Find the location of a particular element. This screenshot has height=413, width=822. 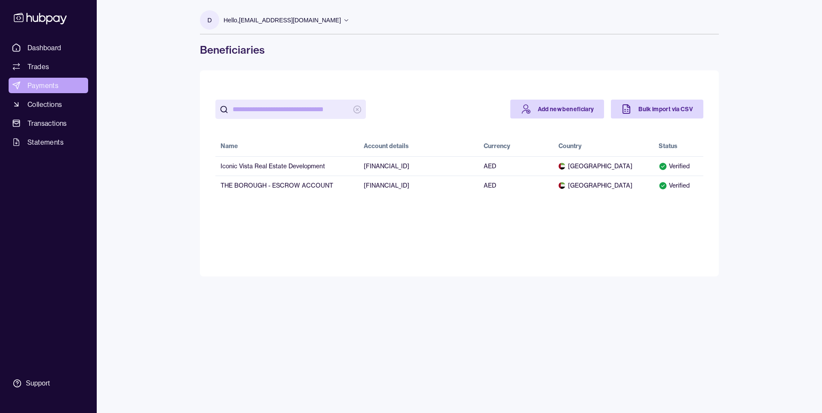

td: THE BOROUGH - ESCROW ACCOUNT is located at coordinates (287, 185).